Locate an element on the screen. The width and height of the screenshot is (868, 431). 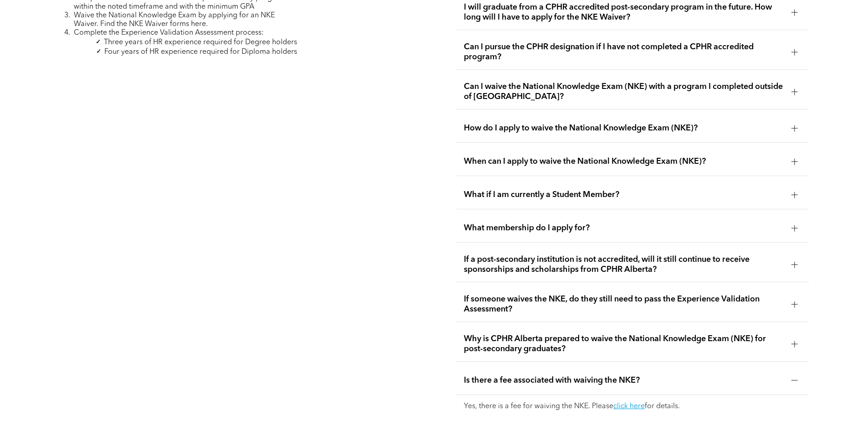
span: If someone waives the NKE, do they still need to pass the Experience Validation Assessment? is located at coordinates (624, 304).